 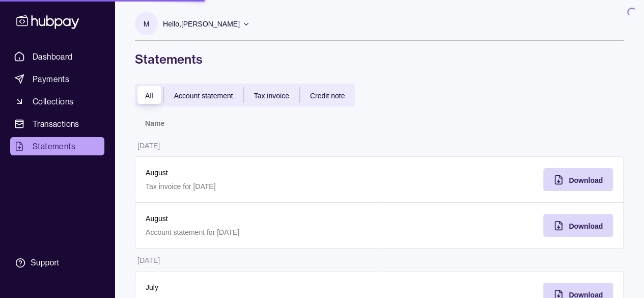 I want to click on span: Dashboard, so click(x=52, y=57).